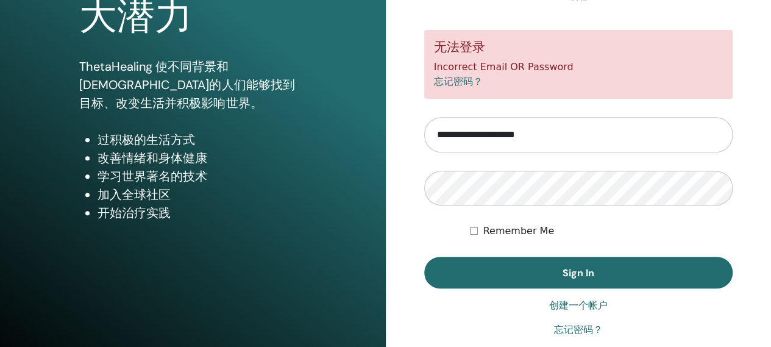  What do you see at coordinates (518, 231) in the screenshot?
I see `label: Remember Me` at bounding box center [518, 231].